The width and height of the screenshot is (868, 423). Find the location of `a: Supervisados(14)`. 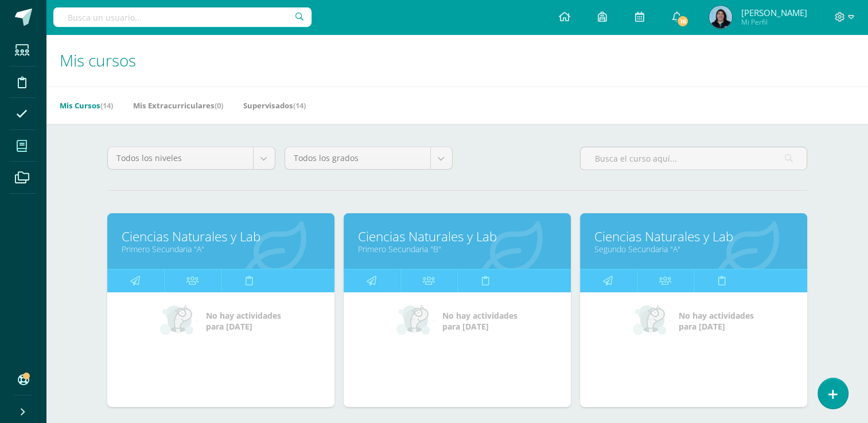

a: Supervisados(14) is located at coordinates (274, 105).